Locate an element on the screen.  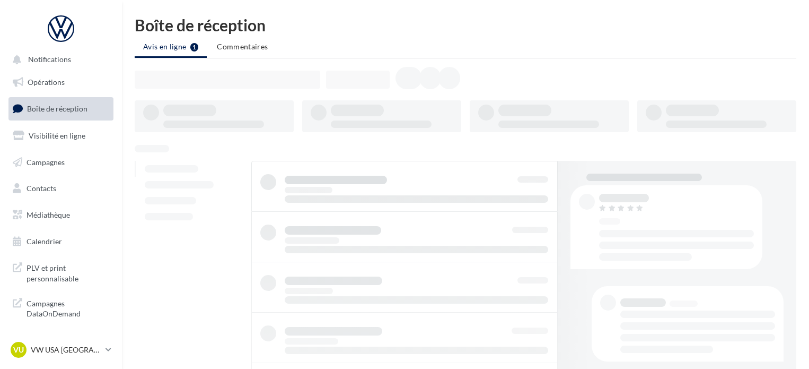
span: Opérations is located at coordinates (46, 82).